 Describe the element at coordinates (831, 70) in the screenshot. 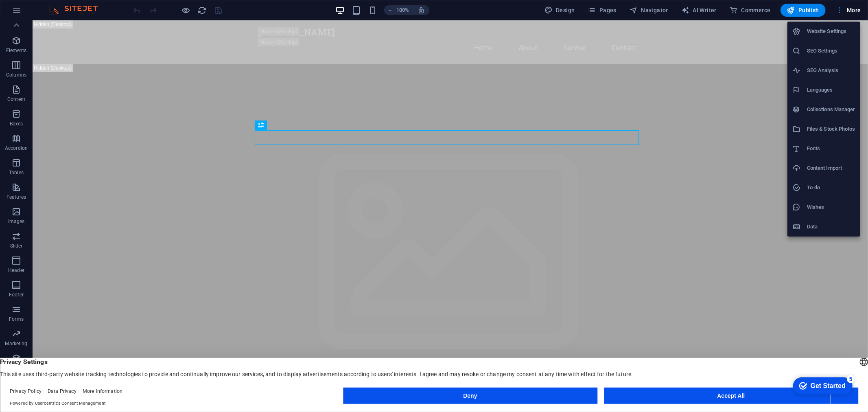

I see `h6: SEO Analysis` at that location.